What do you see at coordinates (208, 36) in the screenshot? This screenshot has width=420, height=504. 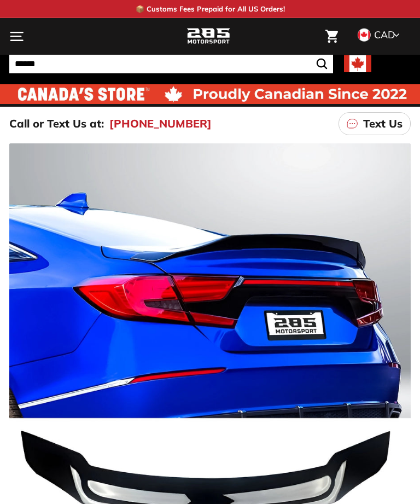 I see `img: Logo_285_Motorsport_areodynamics_components` at bounding box center [208, 36].